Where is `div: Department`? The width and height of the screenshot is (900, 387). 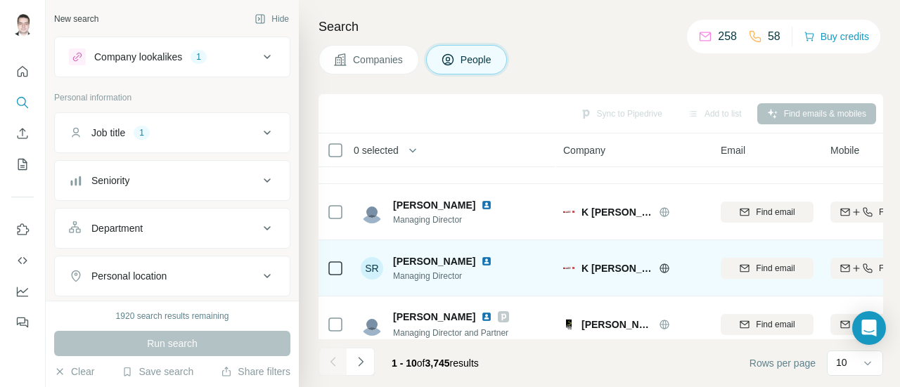
div: Department is located at coordinates (117, 228).